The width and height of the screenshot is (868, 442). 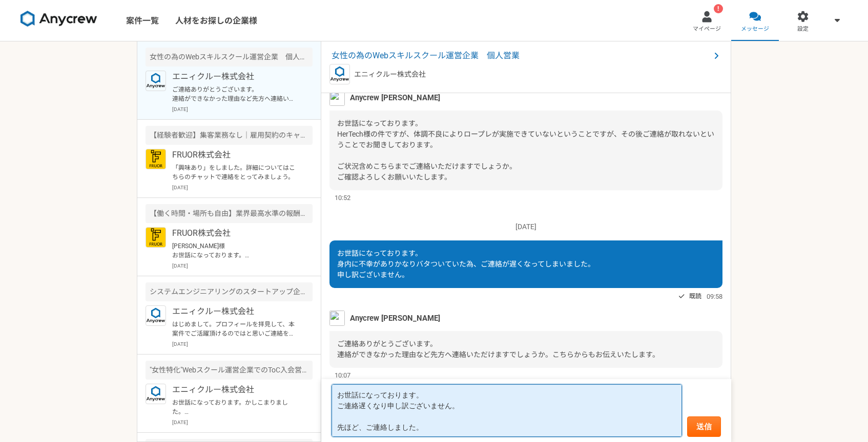 What do you see at coordinates (235, 408) in the screenshot?
I see `p: お世話になっております。かしこまりました。 気になる案件等ございましたらお気軽にご連絡ください。 引き続きよろしくお願い致します。` at bounding box center [235, 408].